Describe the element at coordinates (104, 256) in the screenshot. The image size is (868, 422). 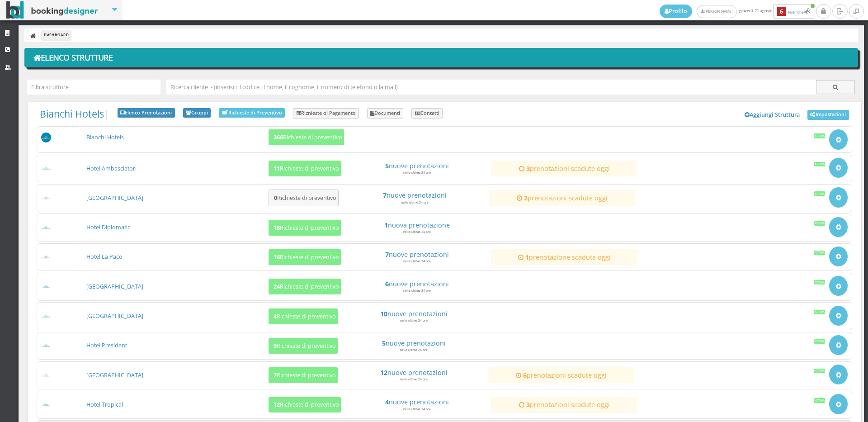
I see `a: Hotel La Pace` at that location.